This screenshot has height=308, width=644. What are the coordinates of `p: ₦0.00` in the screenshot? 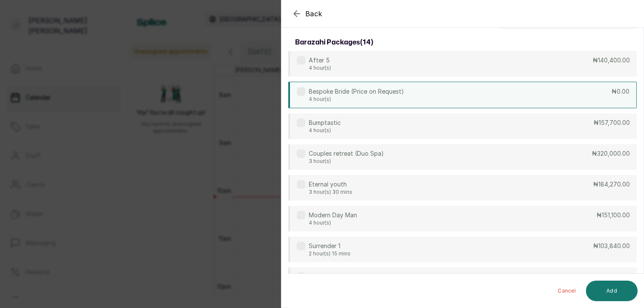 It's located at (621, 92).